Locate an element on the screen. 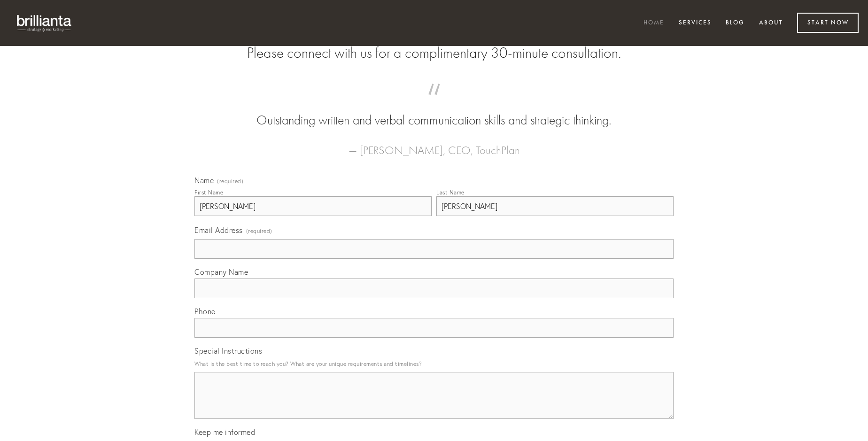 The image size is (868, 441). span: Special Instructions is located at coordinates (228, 351).